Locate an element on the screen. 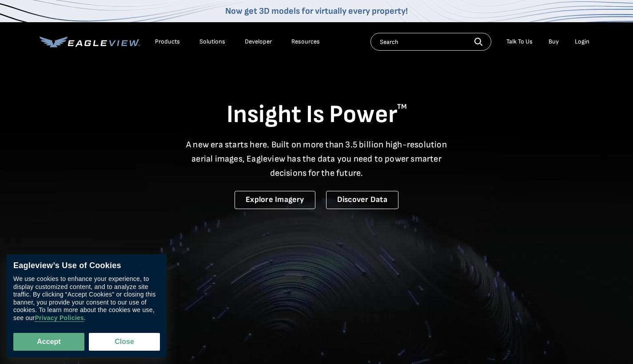 The image size is (633, 364). button: Close is located at coordinates (124, 342).